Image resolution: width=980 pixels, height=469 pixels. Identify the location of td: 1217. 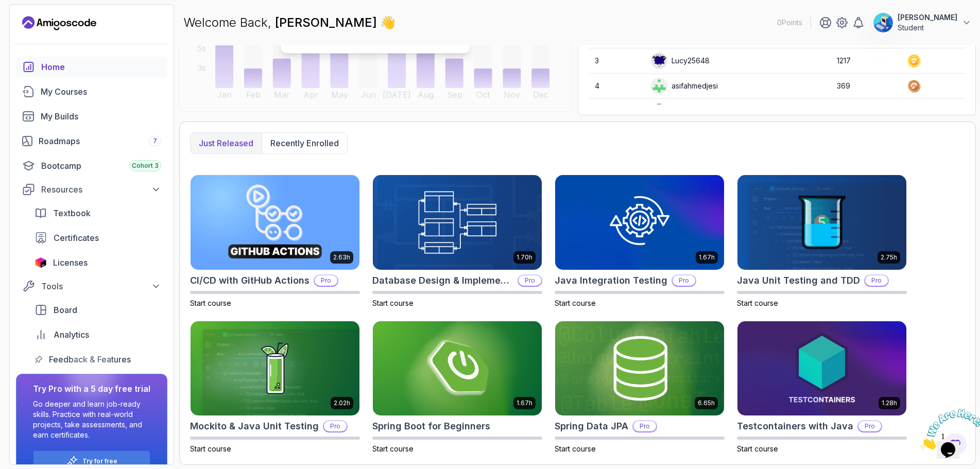
(865, 61).